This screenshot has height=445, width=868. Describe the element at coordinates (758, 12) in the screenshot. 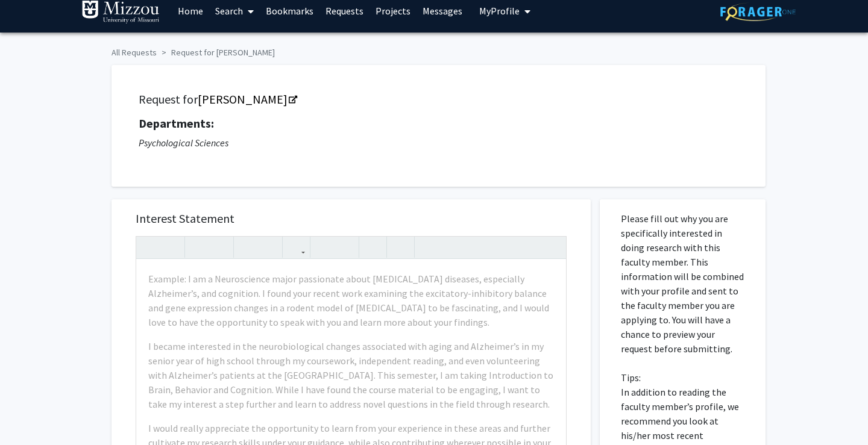

I see `img: ForagerOne Logo` at that location.